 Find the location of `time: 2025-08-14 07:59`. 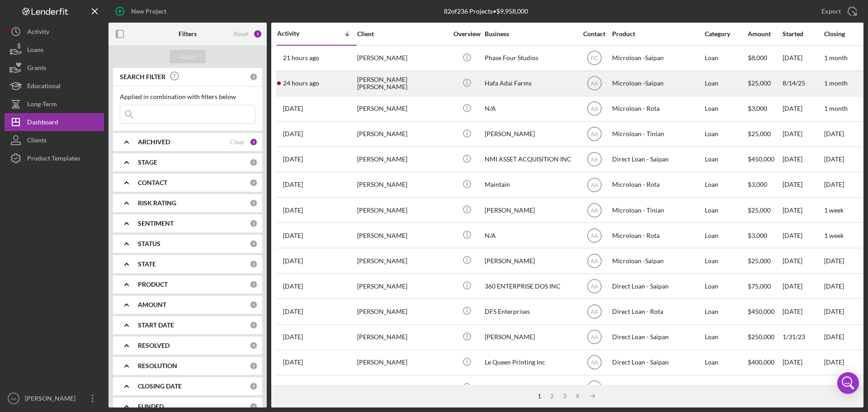

time: 2025-08-14 07:59 is located at coordinates (301, 58).